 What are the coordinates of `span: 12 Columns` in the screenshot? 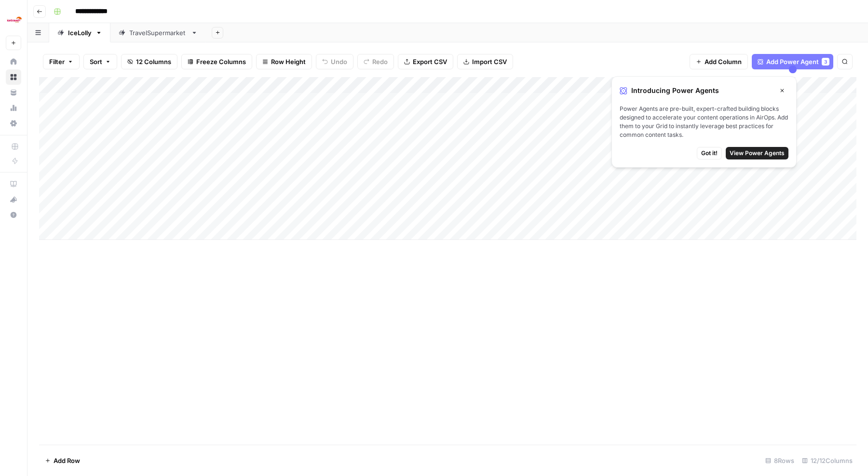 It's located at (153, 62).